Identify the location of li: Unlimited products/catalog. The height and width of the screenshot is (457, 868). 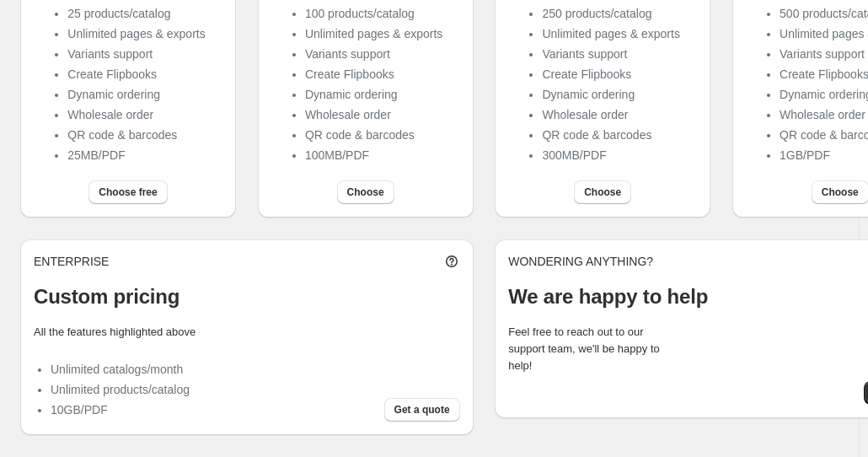
(120, 389).